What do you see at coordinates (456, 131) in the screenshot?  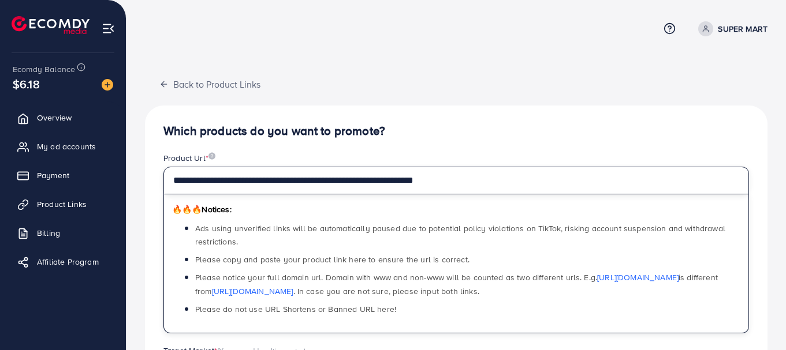 I see `h4: Which products do you want to promote?` at bounding box center [456, 131].